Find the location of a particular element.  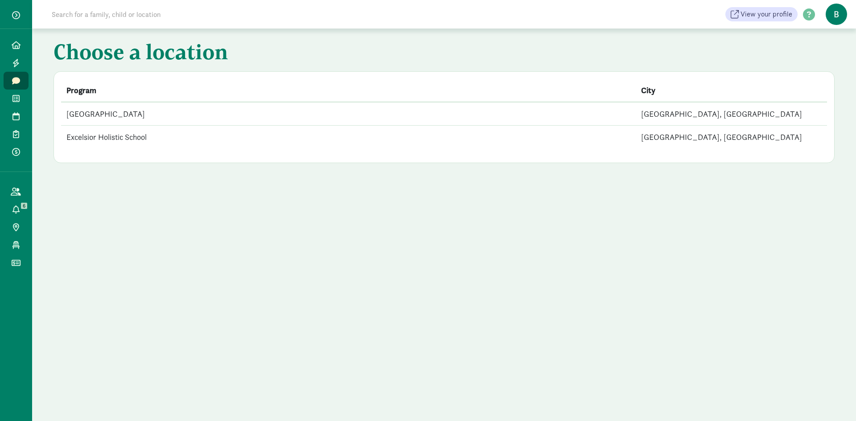

h1: Choose a location is located at coordinates (334, 53).